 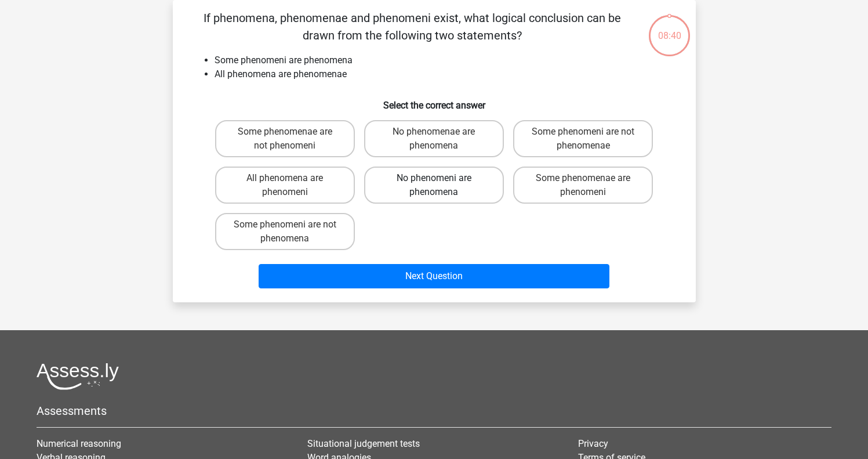 What do you see at coordinates (593, 443) in the screenshot?
I see `a: Privacy` at bounding box center [593, 443].